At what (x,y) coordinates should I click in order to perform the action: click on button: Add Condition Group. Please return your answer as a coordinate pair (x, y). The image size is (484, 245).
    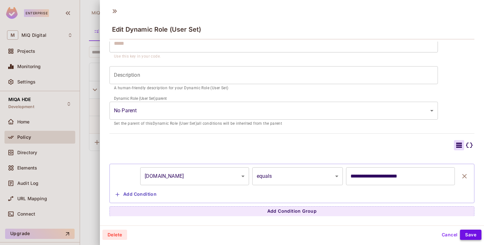
    Looking at the image, I should click on (292, 211).